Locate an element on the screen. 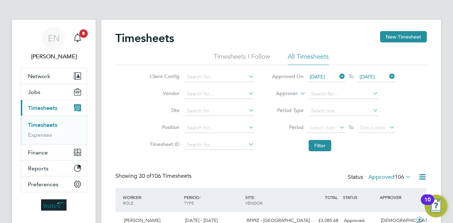  button: Finance is located at coordinates (54, 152).